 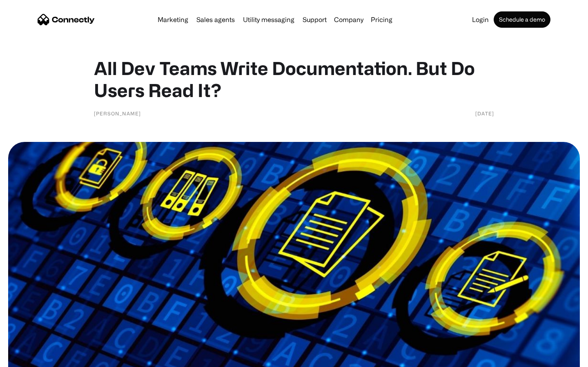 What do you see at coordinates (381, 19) in the screenshot?
I see `a: Pricing` at bounding box center [381, 19].